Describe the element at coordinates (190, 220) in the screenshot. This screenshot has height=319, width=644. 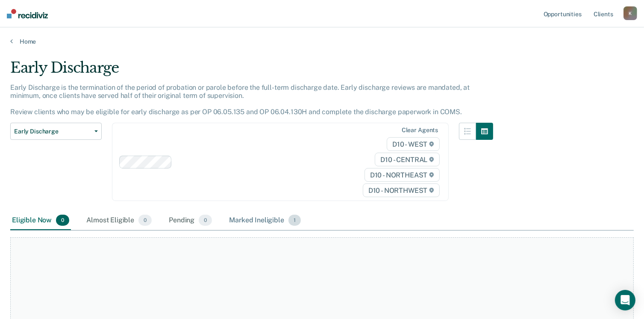
I see `div: Pending0` at that location.